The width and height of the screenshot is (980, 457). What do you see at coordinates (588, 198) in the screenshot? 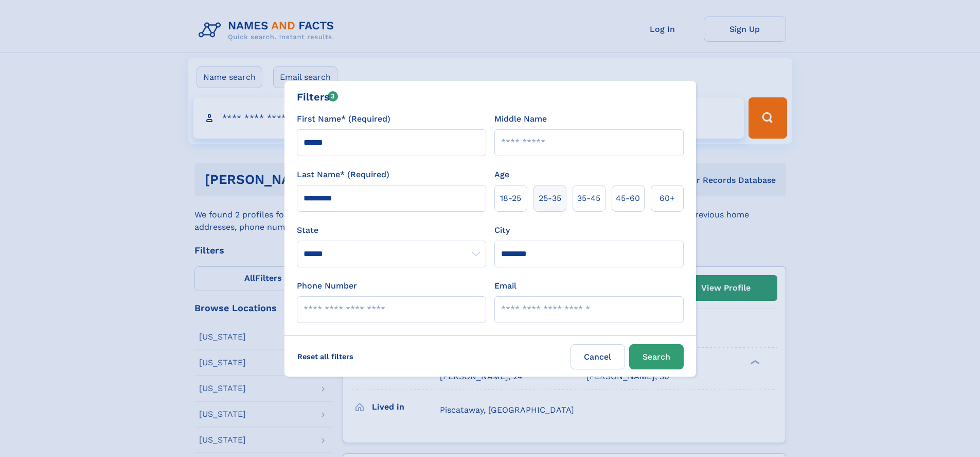
I see `span: 35‑45` at bounding box center [588, 198].